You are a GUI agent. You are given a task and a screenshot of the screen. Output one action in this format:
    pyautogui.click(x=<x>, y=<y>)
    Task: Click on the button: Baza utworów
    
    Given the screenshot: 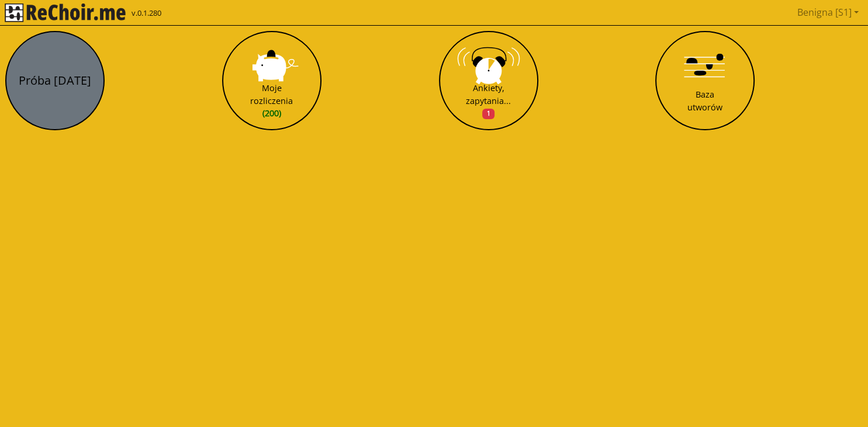 What is the action you would take?
    pyautogui.click(x=704, y=81)
    